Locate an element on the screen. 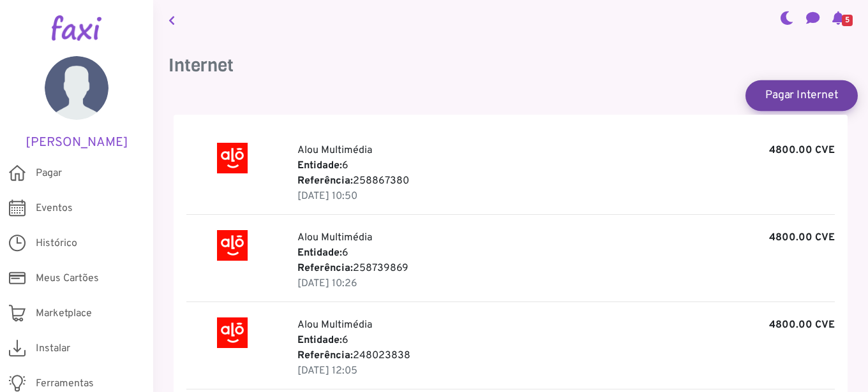 The width and height of the screenshot is (868, 392). a: Pagar Internet is located at coordinates (802, 95).